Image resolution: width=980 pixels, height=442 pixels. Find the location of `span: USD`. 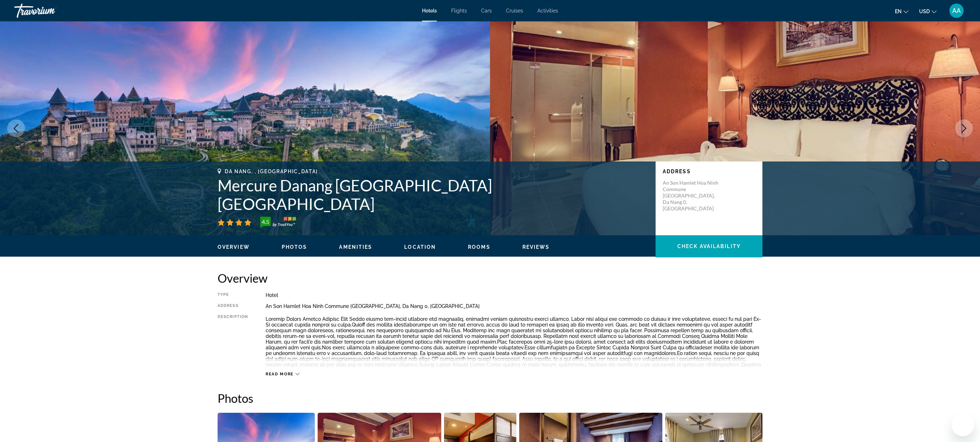

span: USD is located at coordinates (925, 11).